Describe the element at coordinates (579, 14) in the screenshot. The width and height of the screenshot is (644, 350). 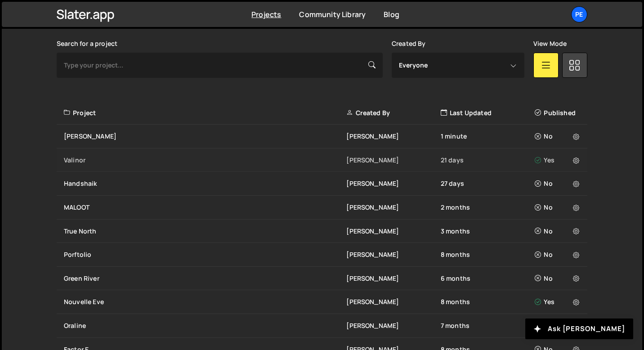
I see `a: Pe` at that location.